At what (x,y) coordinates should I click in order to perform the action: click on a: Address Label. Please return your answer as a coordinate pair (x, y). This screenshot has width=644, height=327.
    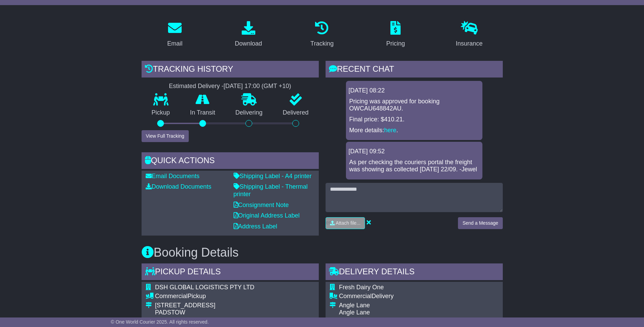
    Looking at the image, I should click on (255, 226).